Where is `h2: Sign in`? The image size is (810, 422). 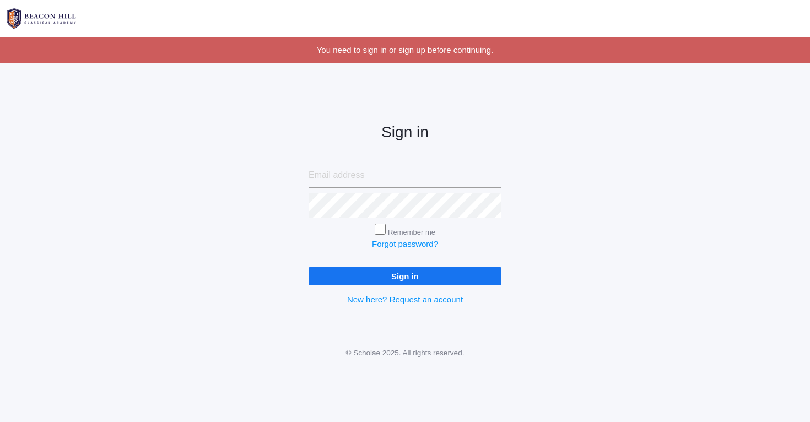 h2: Sign in is located at coordinates (405, 132).